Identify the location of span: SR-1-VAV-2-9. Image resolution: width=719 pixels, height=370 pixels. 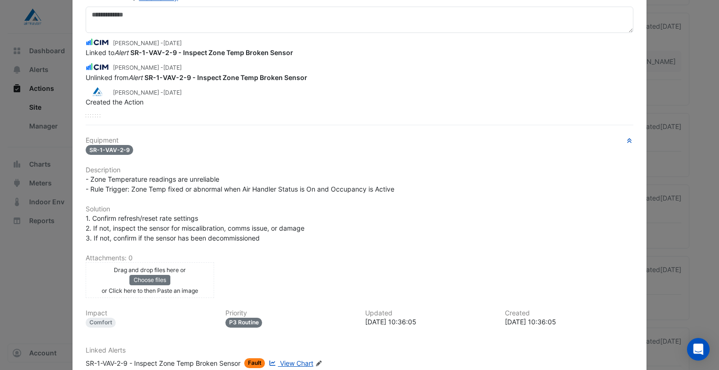
(110, 150).